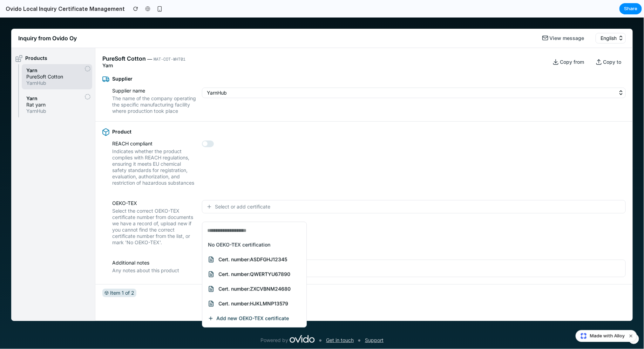 The height and width of the screenshot is (349, 644). I want to click on a: Made with Alloy, so click(601, 336).